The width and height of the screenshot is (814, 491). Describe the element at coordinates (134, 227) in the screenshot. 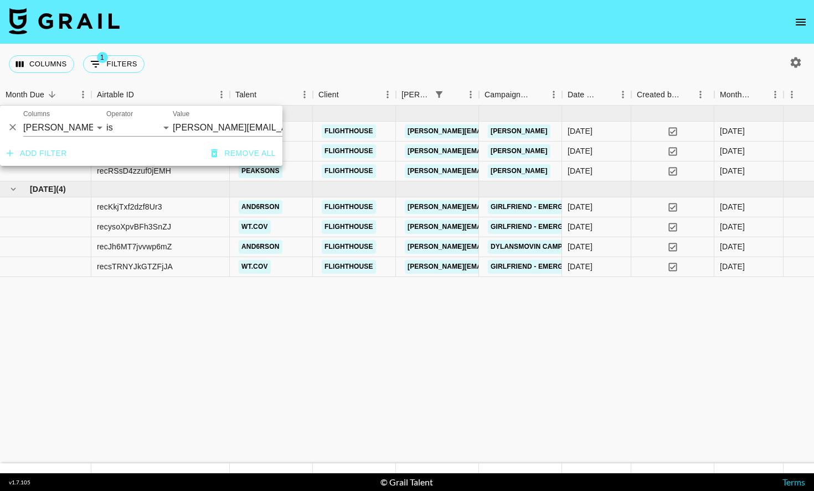

I see `div: recysoXpvBFh3SnZJ` at that location.